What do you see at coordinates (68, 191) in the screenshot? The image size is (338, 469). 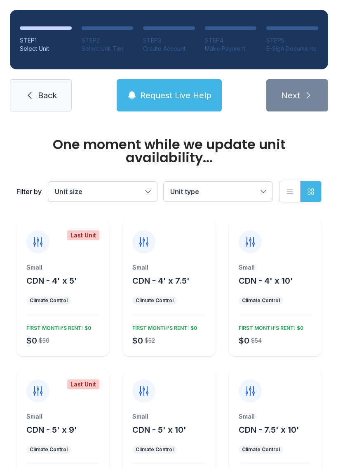 I see `span: Unit size` at bounding box center [68, 191].